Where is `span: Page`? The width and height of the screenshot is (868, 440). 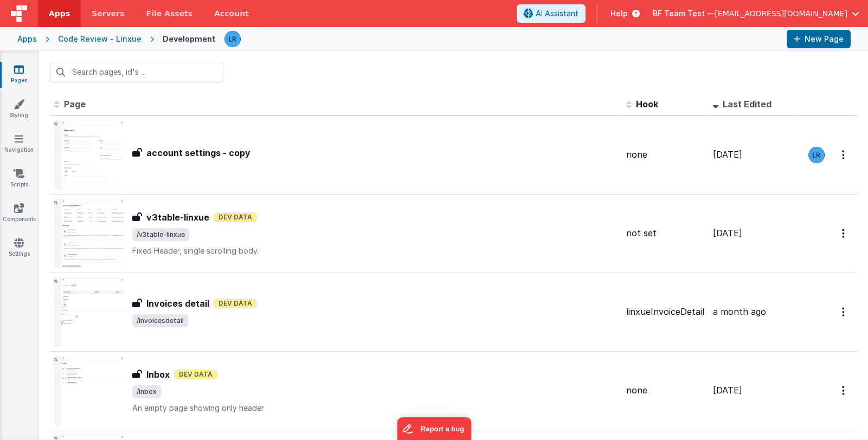 span: Page is located at coordinates (75, 104).